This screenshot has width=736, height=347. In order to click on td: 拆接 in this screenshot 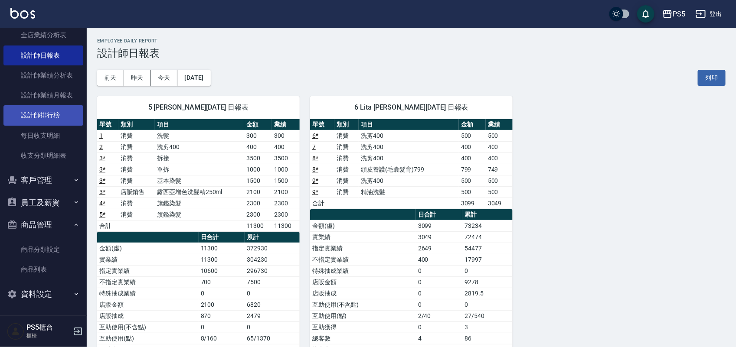, I will do `click(199, 158)`.